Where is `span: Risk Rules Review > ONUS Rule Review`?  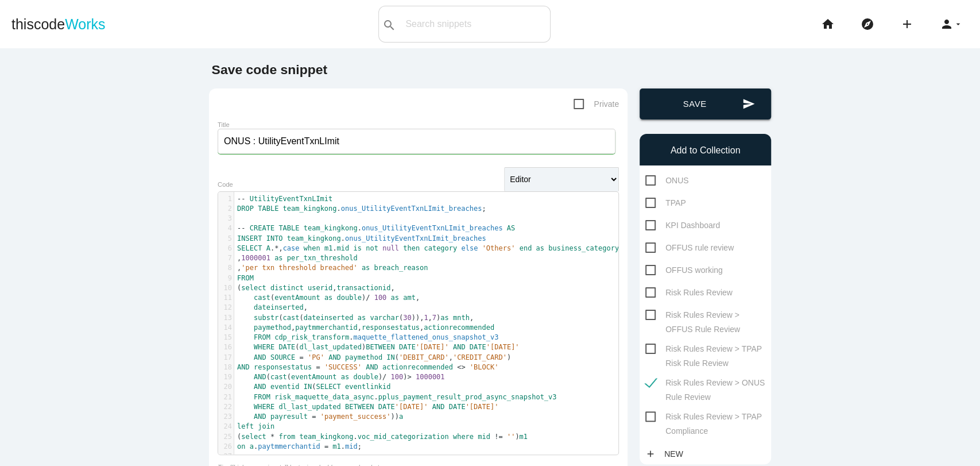
span: Risk Rules Review > ONUS Rule Review is located at coordinates (705, 383).